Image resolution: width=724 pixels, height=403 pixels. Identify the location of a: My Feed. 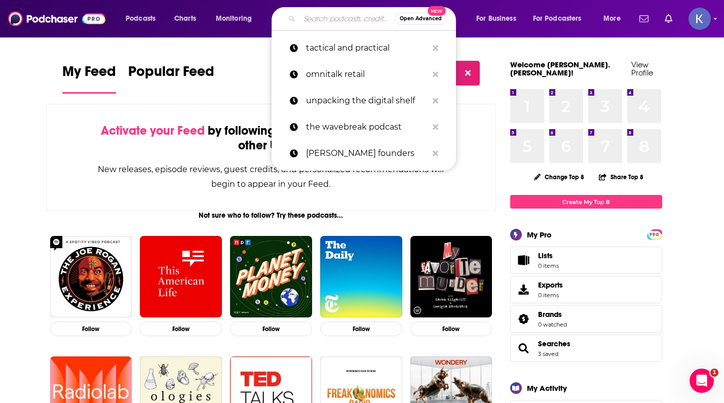
(89, 78).